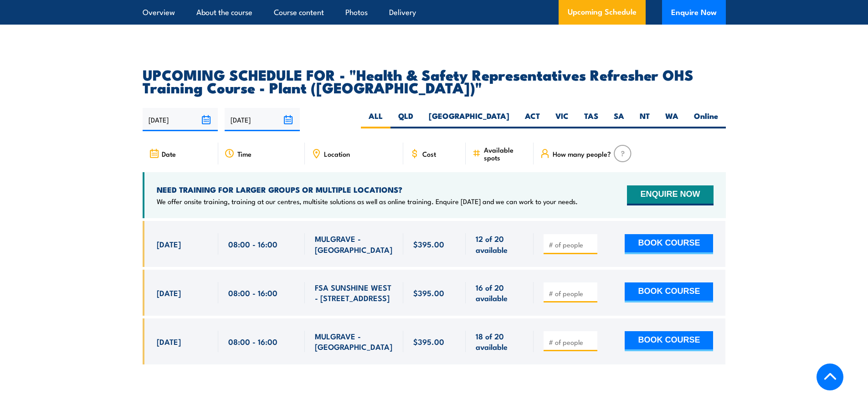 Image resolution: width=868 pixels, height=415 pixels. I want to click on span: How many people?, so click(582, 154).